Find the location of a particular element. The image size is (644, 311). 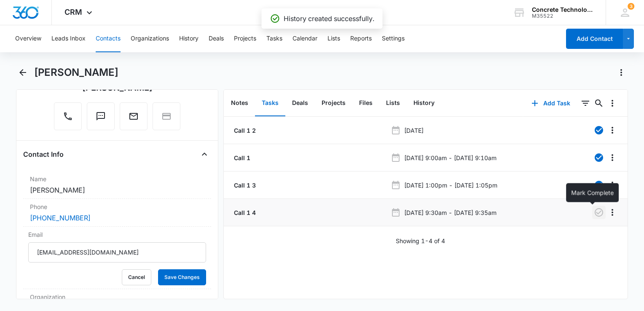

button: Search... is located at coordinates (599, 103).